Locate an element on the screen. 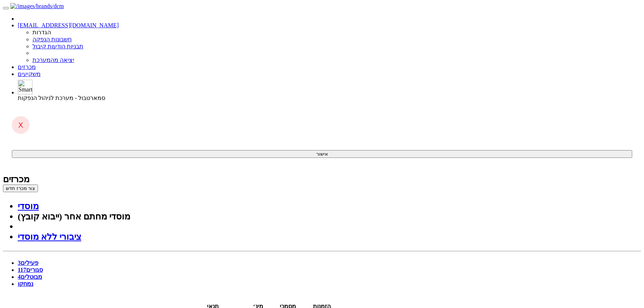 This screenshot has height=308, width=644. span: 3 is located at coordinates (19, 263).